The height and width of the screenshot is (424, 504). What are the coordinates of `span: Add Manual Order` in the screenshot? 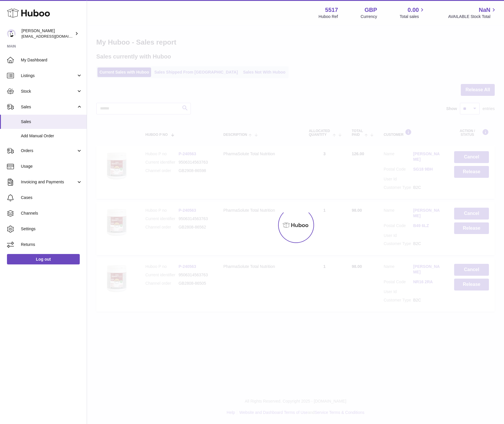 It's located at (51, 136).